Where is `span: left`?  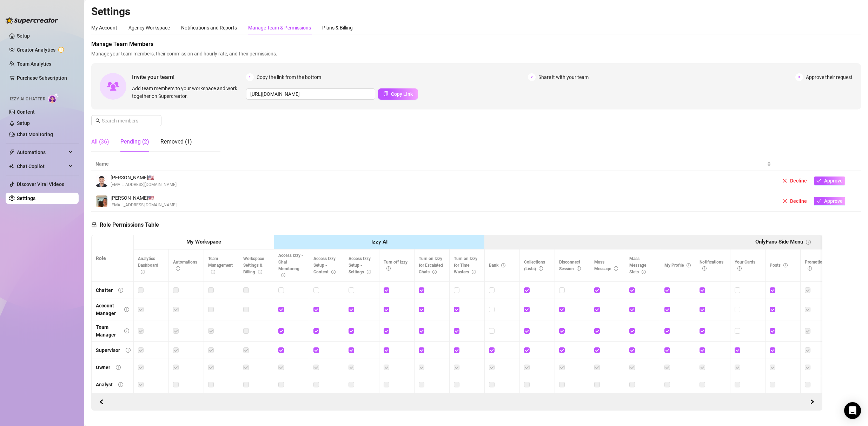 span: left is located at coordinates (101, 402).